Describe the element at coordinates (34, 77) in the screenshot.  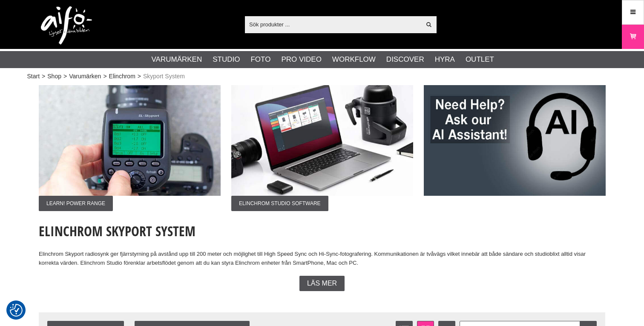
I see `a: Start` at that location.